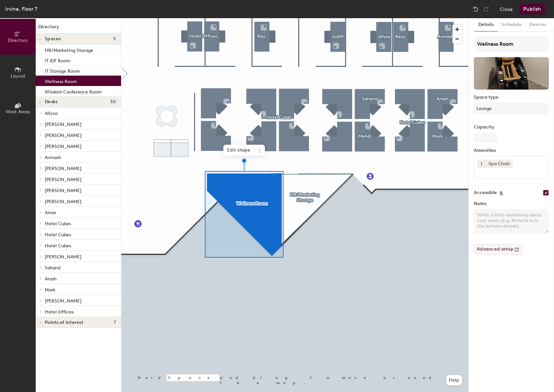 The image size is (554, 392). What do you see at coordinates (50, 290) in the screenshot?
I see `span: Mark` at bounding box center [50, 290].